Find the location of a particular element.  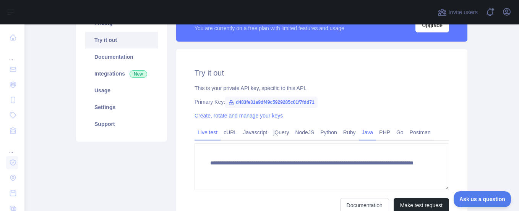

span: Invite users is located at coordinates (463, 12).